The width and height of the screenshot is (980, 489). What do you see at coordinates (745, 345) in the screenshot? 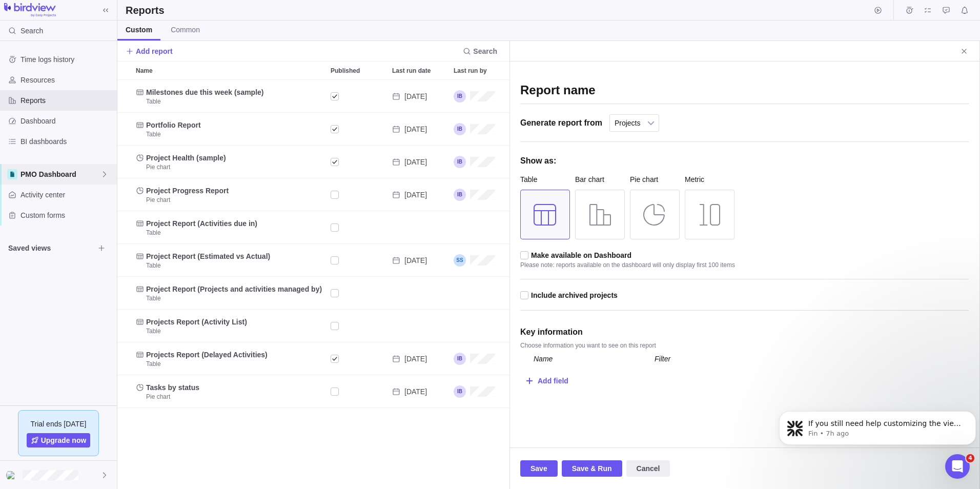
I see `div: Choose information you want to see on this report` at bounding box center [745, 345].